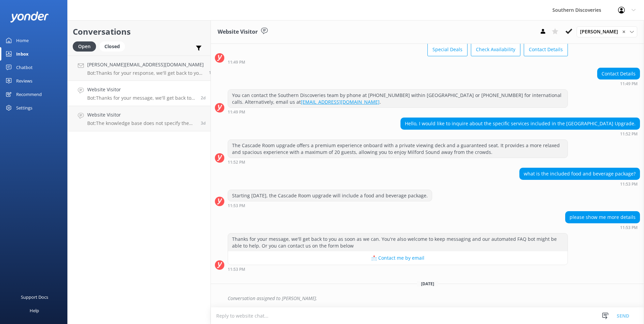  What do you see at coordinates (619, 74) in the screenshot?
I see `div: Contact Details` at bounding box center [619, 74].